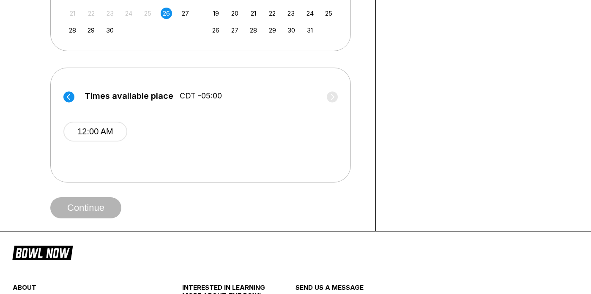 The image size is (591, 294). What do you see at coordinates (129, 13) in the screenshot?
I see `div: Not available Wednesday, September 24th, 2025` at bounding box center [129, 13].